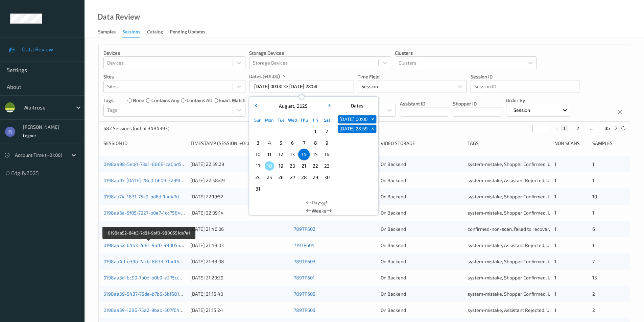 This screenshot has width=644, height=322. Describe the element at coordinates (292, 120) in the screenshot. I see `div: Wed` at that location.